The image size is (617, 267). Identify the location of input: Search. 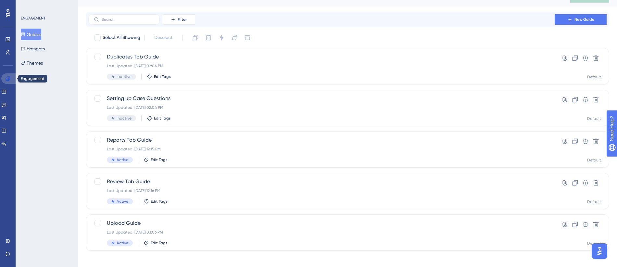
(128, 19).